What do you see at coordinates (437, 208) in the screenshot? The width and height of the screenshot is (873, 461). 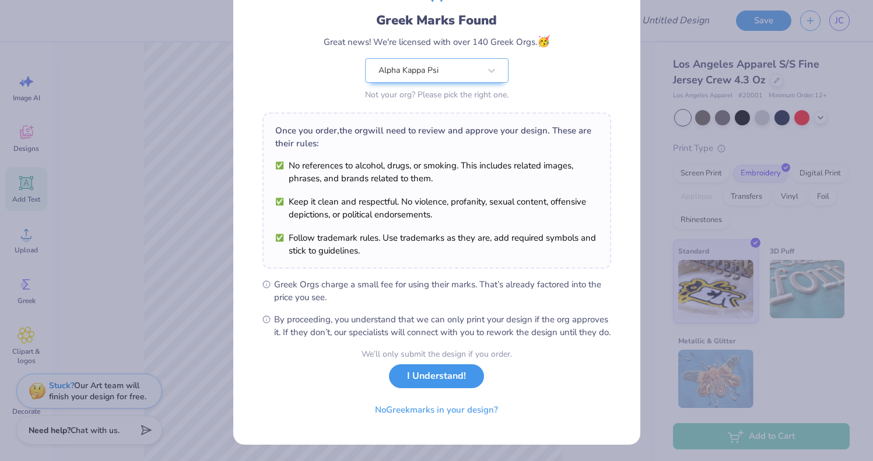 I see `li: Keep it clean and respectful. No violence, profanity, sexual content, offensive depictions, or po...` at bounding box center [437, 208].